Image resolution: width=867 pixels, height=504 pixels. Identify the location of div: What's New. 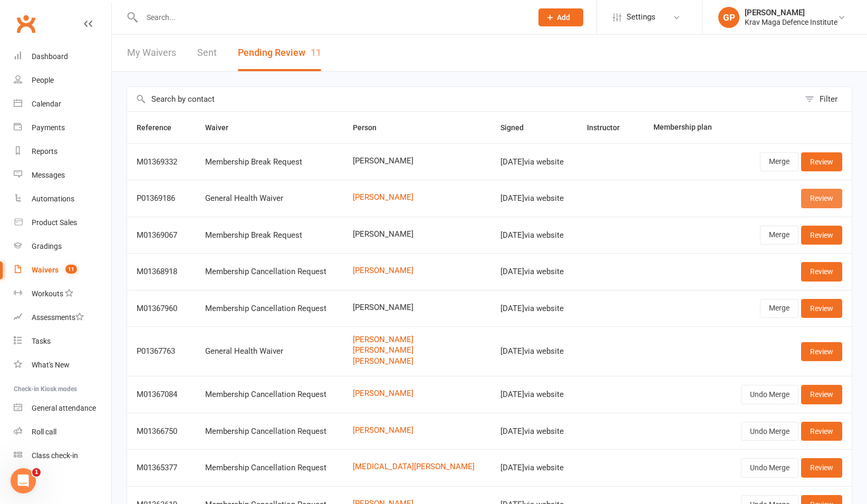
(50, 365).